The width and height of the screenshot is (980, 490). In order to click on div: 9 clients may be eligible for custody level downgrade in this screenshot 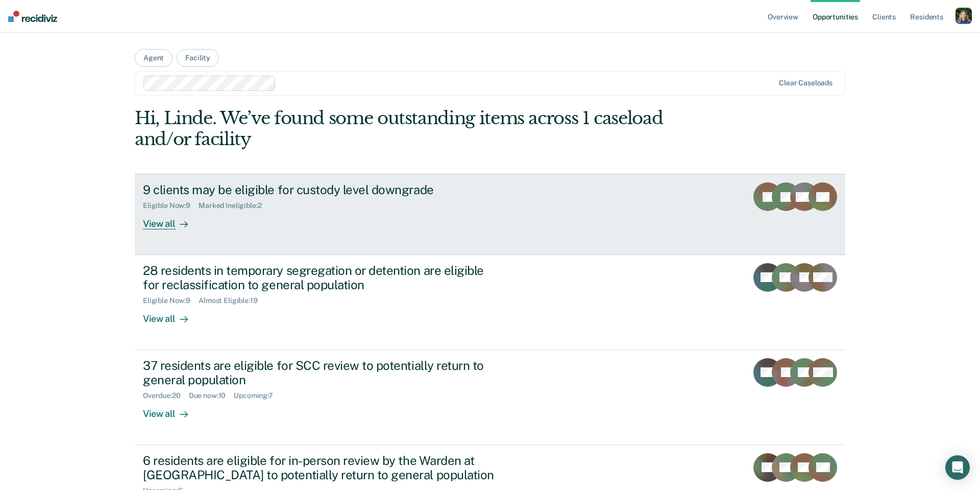, I will do `click(322, 190)`.